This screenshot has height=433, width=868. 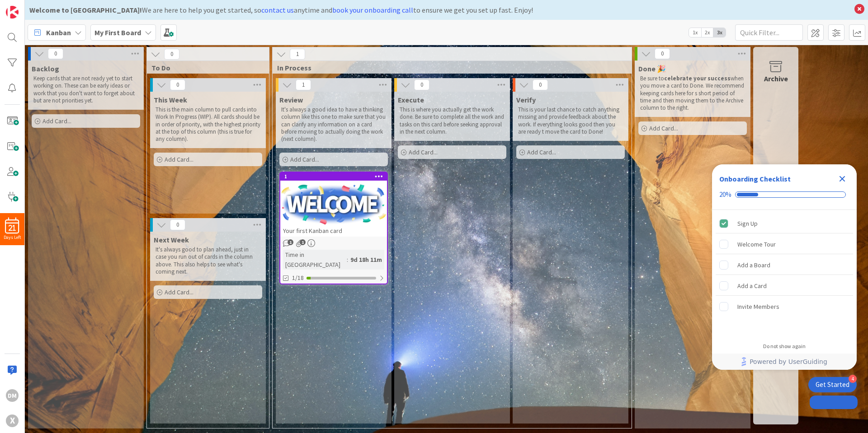 I want to click on input: Quick Filter..., so click(x=769, y=32).